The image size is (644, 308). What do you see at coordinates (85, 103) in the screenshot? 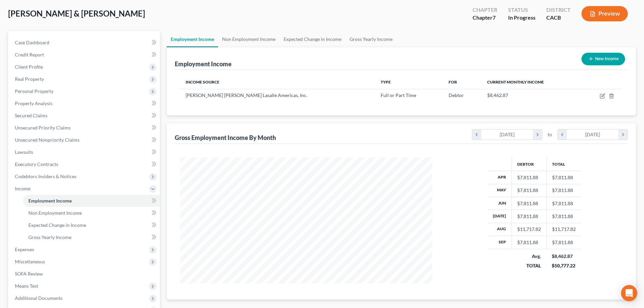
I see `a: Property Analysis` at bounding box center [85, 103].